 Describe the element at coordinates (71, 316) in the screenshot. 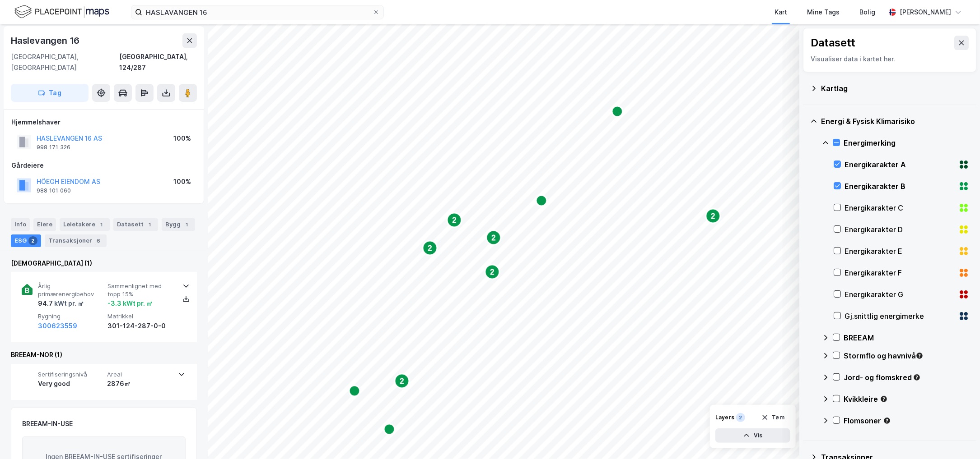

I see `span: Bygning` at that location.